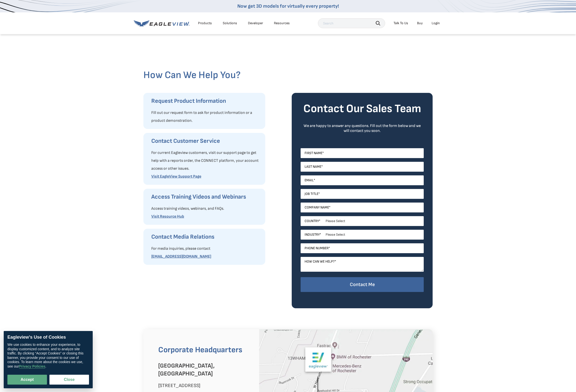 Image resolution: width=576 pixels, height=392 pixels. Describe the element at coordinates (69, 380) in the screenshot. I see `button: Close` at that location.